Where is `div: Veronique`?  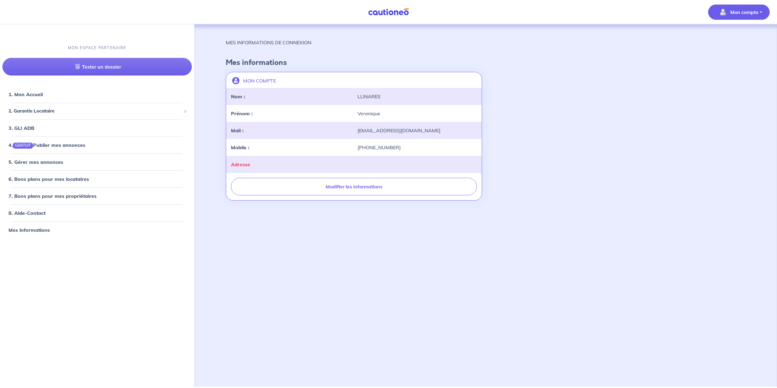
div: Veronique is located at coordinates (417, 113).